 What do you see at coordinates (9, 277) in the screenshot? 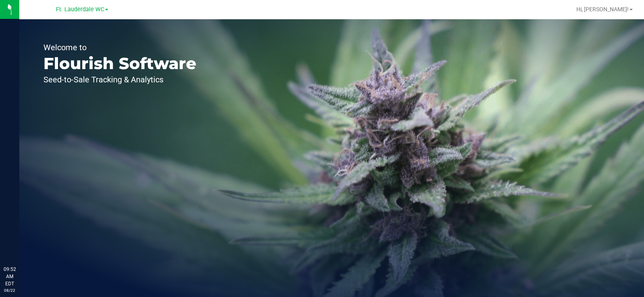
I see `p: 09:52 AM EDT` at bounding box center [9, 277].